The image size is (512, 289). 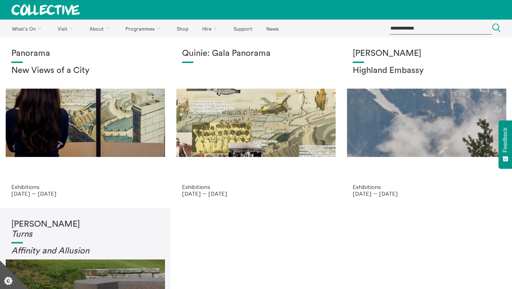 What do you see at coordinates (256, 54) in the screenshot?
I see `h1: Quinie: Gala Panorama` at bounding box center [256, 54].